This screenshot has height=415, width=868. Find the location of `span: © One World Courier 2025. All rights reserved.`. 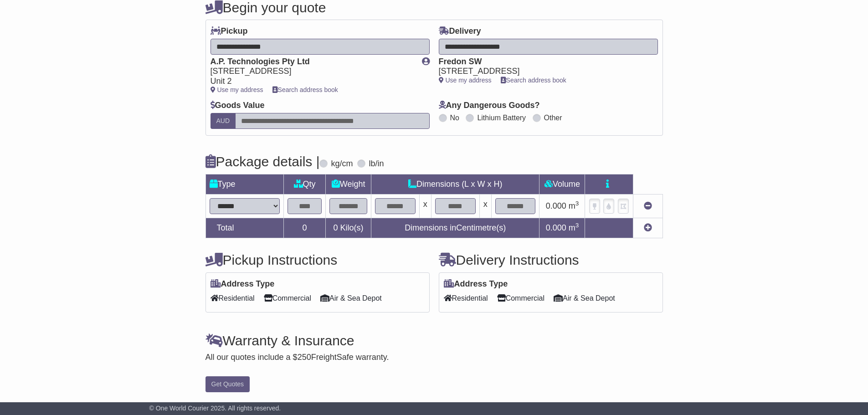

span: © One World Courier 2025. All rights reserved. is located at coordinates (215, 408).